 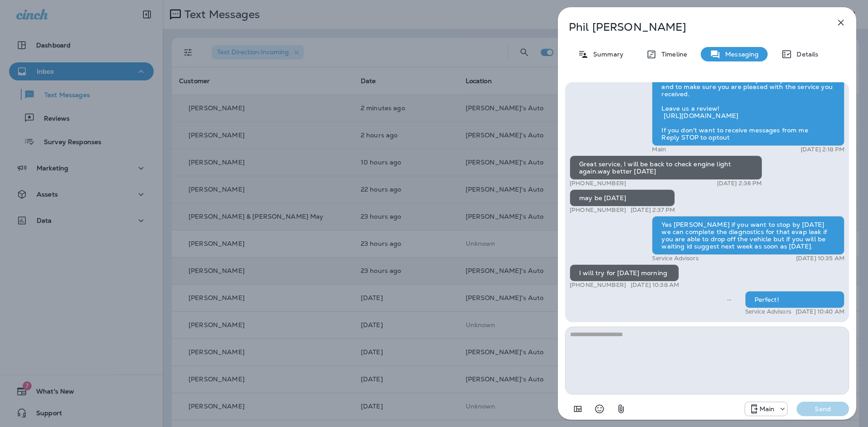 I want to click on div: Perfect!, so click(x=795, y=299).